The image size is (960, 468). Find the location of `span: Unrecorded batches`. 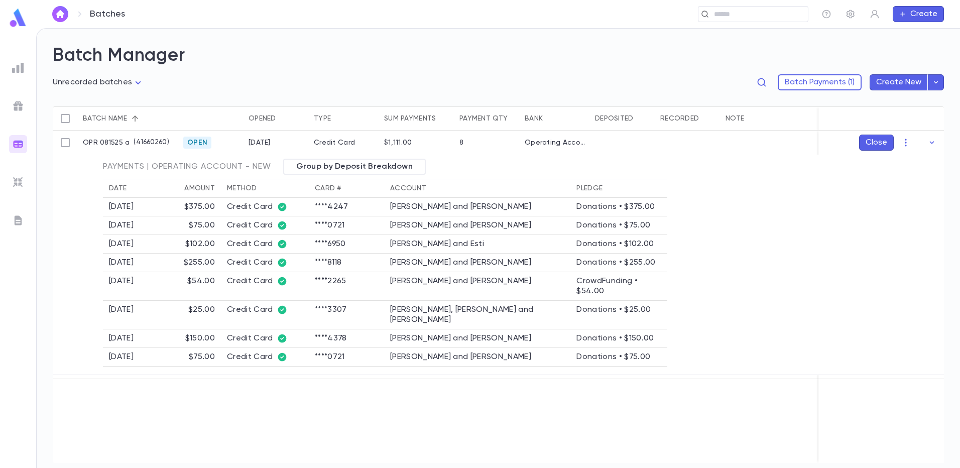

span: Unrecorded batches is located at coordinates (92, 82).